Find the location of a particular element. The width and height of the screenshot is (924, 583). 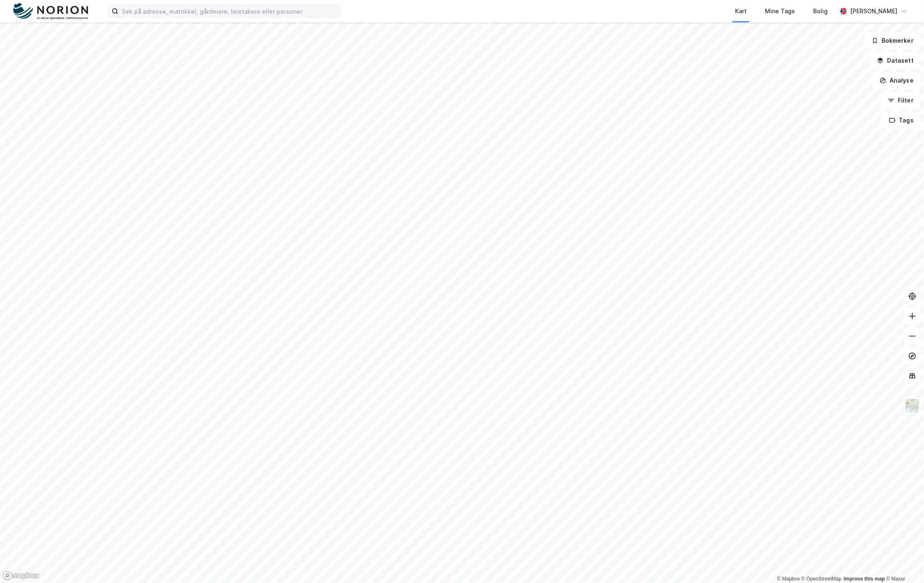

button: Analyse is located at coordinates (897, 81).